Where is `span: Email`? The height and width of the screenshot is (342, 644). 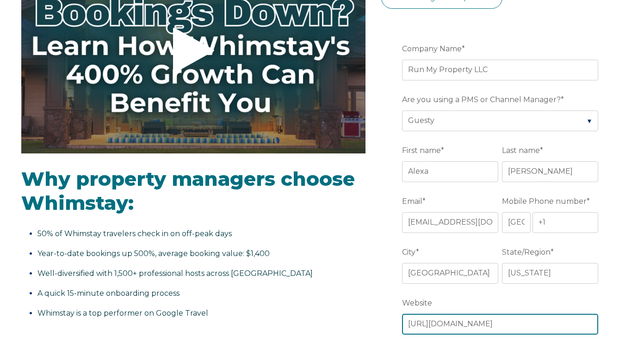 span: Email is located at coordinates (412, 201).